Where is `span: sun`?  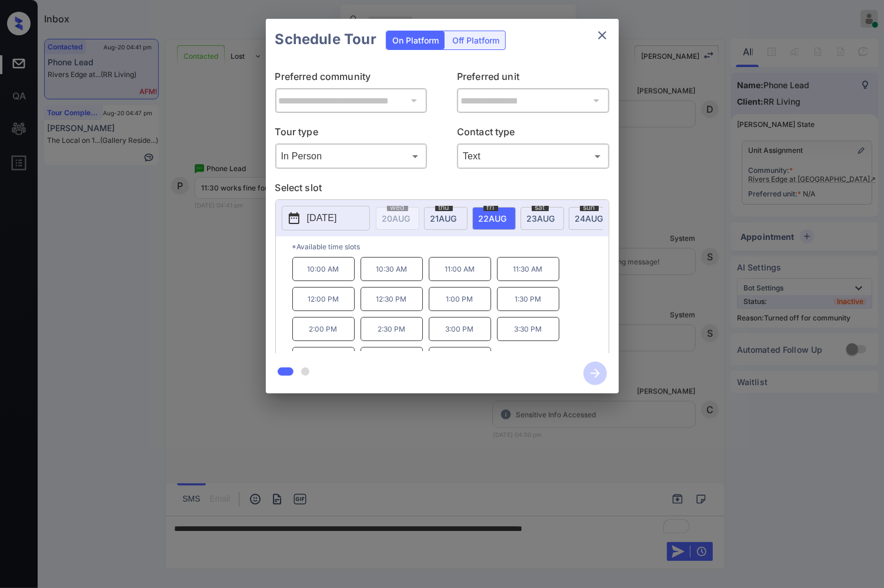 span: sun is located at coordinates (589, 208).